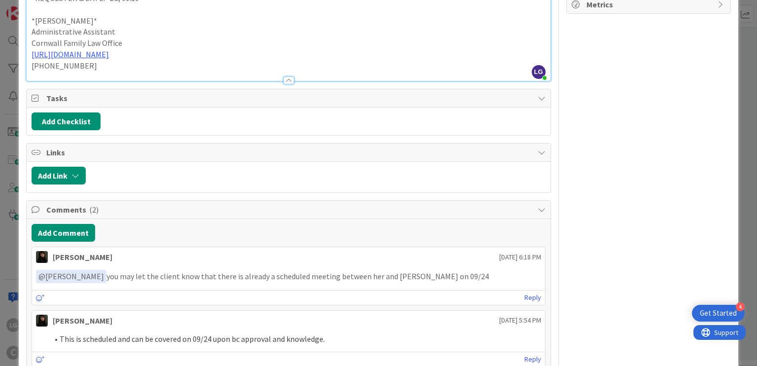 The image size is (757, 366). What do you see at coordinates (33, 7) in the screenshot?
I see `span: Support` at bounding box center [33, 7].